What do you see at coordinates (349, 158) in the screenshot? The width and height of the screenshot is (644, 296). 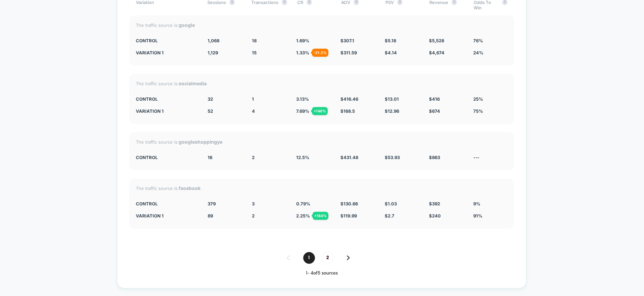 I see `span: $ 431.48` at bounding box center [349, 158].